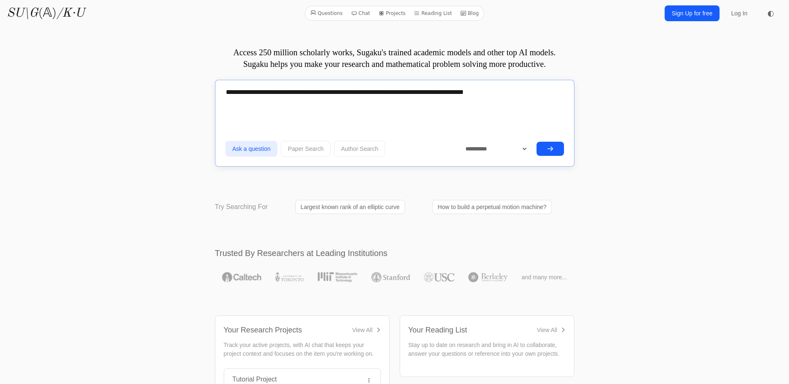 Image resolution: width=789 pixels, height=384 pixels. Describe the element at coordinates (22, 13) in the screenshot. I see `i: SU\G` at that location.